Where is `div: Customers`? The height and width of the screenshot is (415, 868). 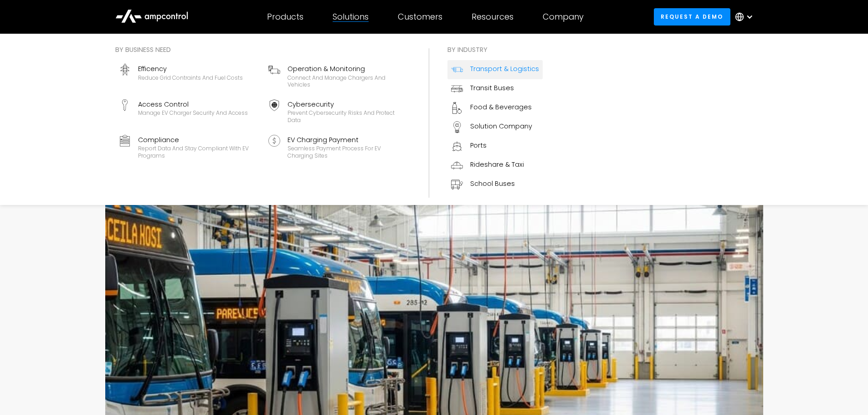 div: Customers is located at coordinates (420, 17).